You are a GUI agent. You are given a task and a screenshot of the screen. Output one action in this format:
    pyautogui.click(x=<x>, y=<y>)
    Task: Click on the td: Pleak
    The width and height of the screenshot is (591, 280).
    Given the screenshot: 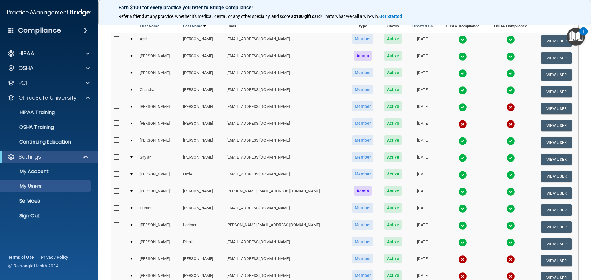 What is the action you would take?
    pyautogui.click(x=202, y=244)
    